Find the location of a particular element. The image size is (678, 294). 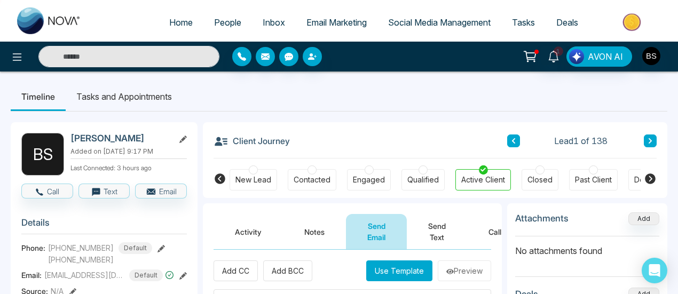

div: New Lead is located at coordinates (253, 180).